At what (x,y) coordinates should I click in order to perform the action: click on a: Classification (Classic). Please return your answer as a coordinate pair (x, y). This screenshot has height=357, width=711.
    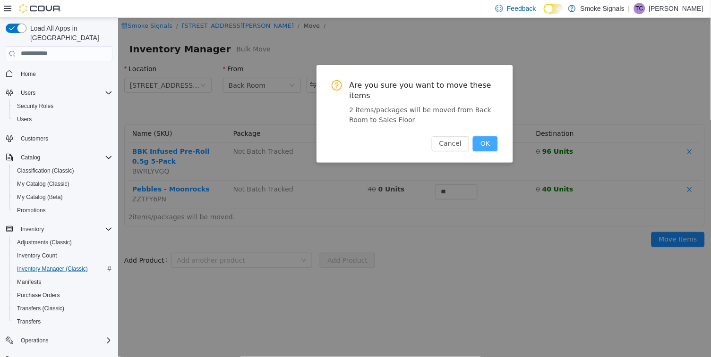
    Looking at the image, I should click on (45, 171).